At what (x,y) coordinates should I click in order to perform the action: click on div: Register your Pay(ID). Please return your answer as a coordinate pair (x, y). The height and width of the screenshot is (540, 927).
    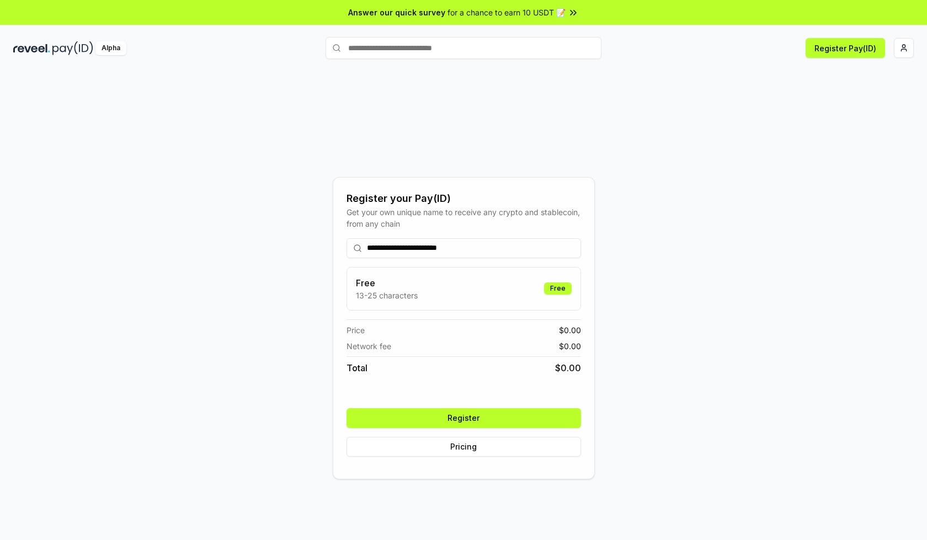
    Looking at the image, I should click on (464, 199).